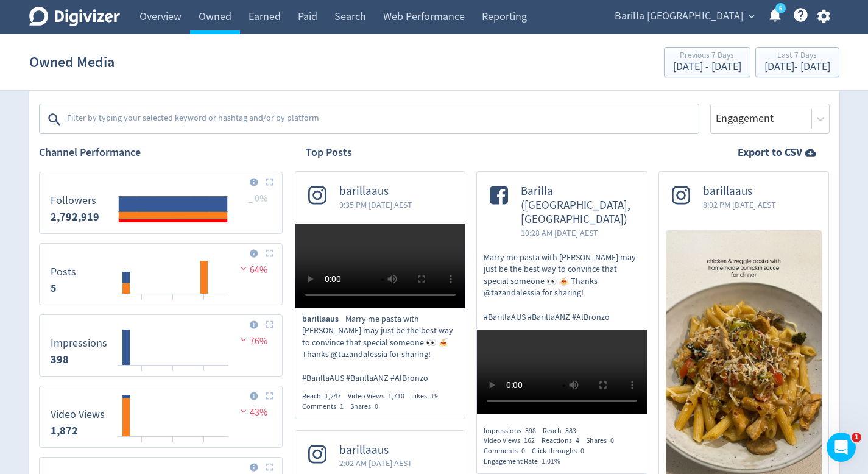  Describe the element at coordinates (550, 461) in the screenshot. I see `span: 1.01%` at that location.